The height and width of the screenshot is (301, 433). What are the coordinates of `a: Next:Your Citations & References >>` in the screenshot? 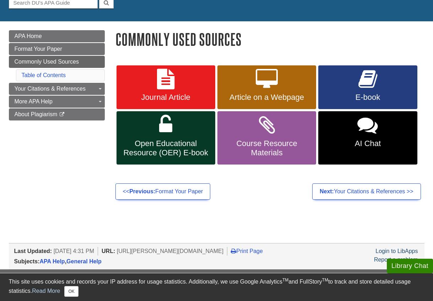 It's located at (366, 191).